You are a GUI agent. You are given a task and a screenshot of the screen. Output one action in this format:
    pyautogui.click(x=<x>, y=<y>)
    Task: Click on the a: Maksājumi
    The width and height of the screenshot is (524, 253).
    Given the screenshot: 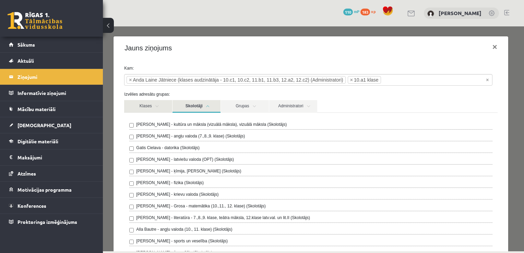 What is the action you would take?
    pyautogui.click(x=51, y=157)
    